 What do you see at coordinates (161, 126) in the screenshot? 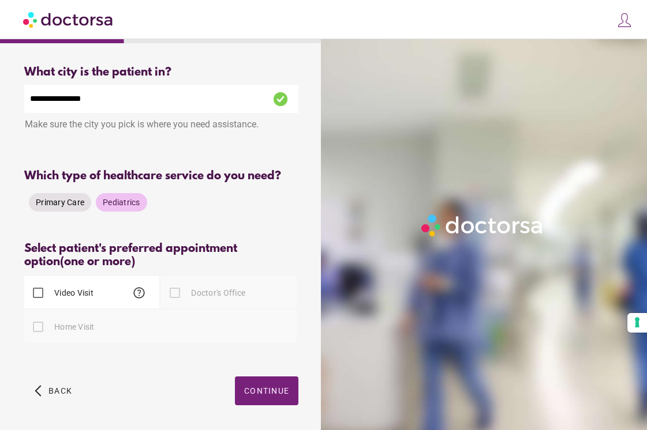
I see `div: Make sure the city you pick is where you need assistance.` at bounding box center [161, 126].